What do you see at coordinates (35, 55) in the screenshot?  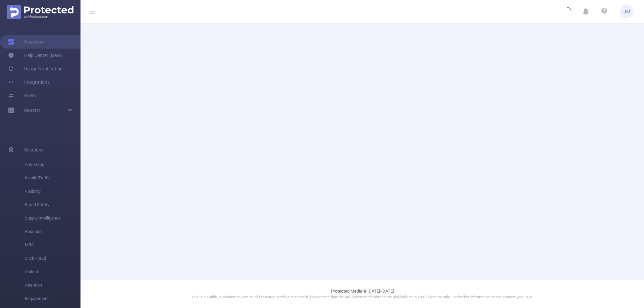 I see `a: Help Center (New)` at bounding box center [35, 55].